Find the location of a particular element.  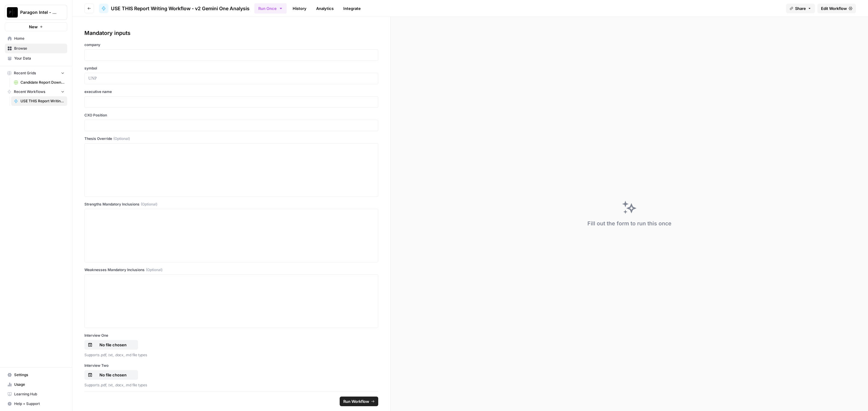

a: Usage is located at coordinates (36, 384).